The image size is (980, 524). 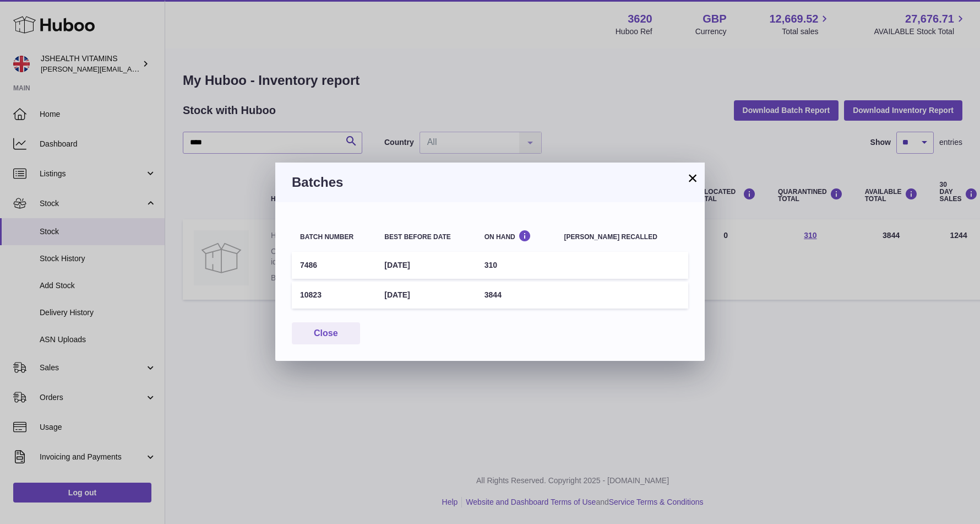 What do you see at coordinates (334, 294) in the screenshot?
I see `td: 10823` at bounding box center [334, 294].